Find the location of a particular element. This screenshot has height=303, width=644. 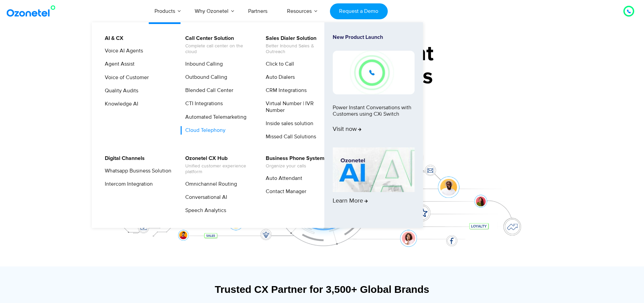

span: Unified customer experience platform is located at coordinates (218, 169).